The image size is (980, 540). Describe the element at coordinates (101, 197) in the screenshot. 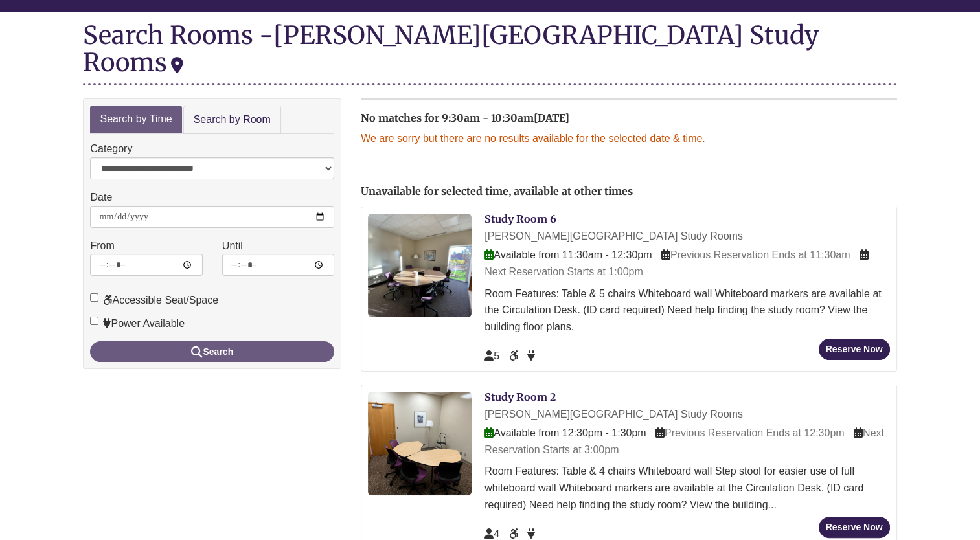

I see `label: Date` at that location.